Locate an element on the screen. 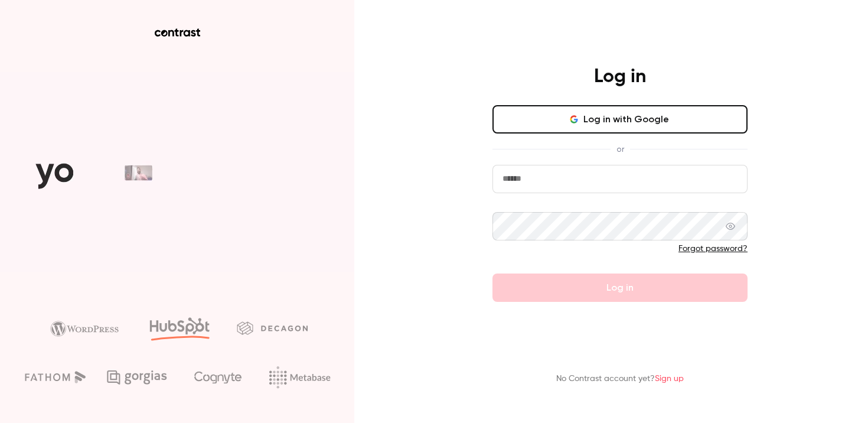 The height and width of the screenshot is (423, 868). a: Forgot password? is located at coordinates (713, 249).